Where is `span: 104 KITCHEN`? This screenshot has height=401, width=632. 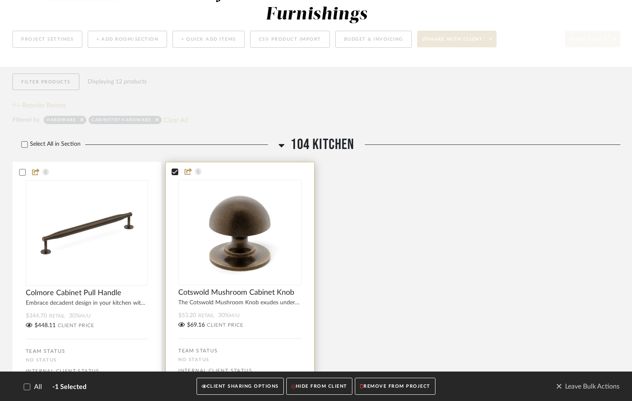 span: 104 KITCHEN is located at coordinates (322, 145).